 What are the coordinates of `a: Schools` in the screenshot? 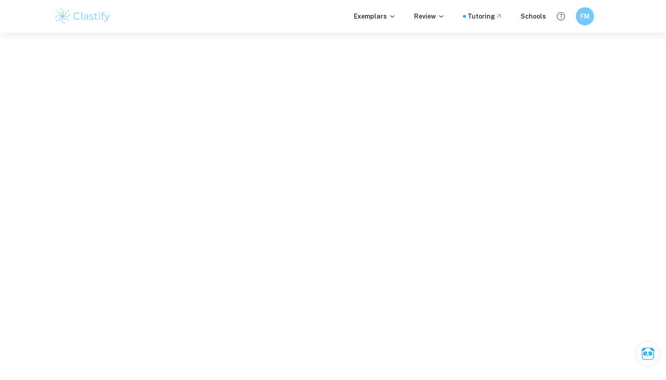 It's located at (533, 16).